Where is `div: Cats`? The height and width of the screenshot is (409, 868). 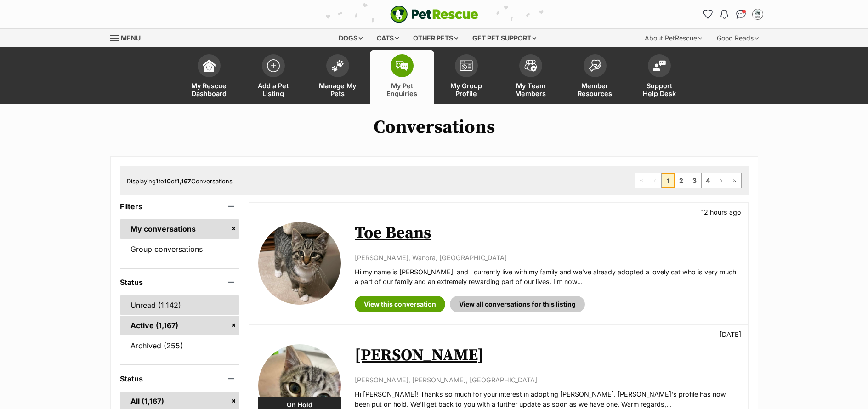
div: Cats is located at coordinates (388, 38).